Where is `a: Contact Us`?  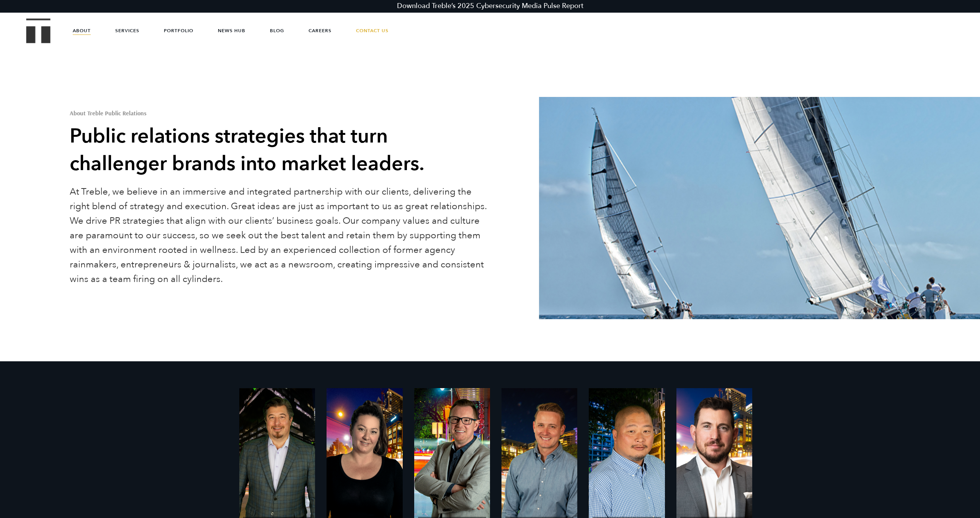
a: Contact Us is located at coordinates (373, 31).